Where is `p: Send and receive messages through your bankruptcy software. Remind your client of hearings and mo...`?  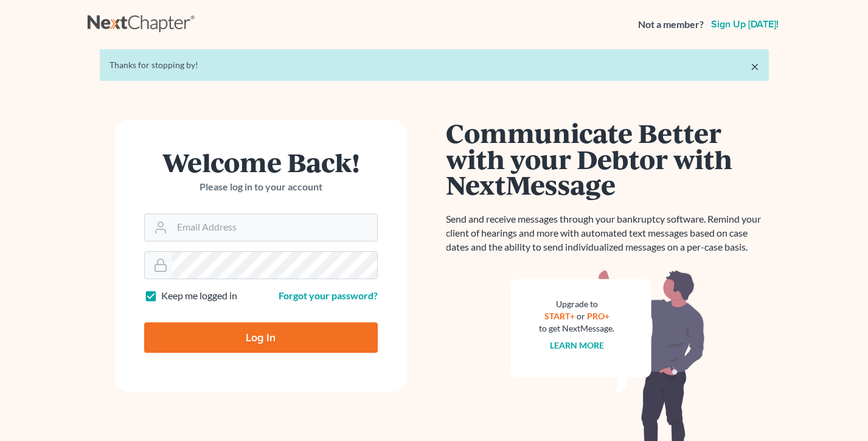 p: Send and receive messages through your bankruptcy software. Remind your client of hearings and mo... is located at coordinates (608, 233).